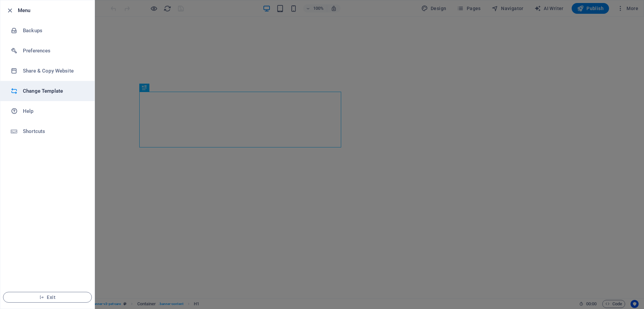 This screenshot has width=644, height=309. I want to click on span: Exit, so click(48, 297).